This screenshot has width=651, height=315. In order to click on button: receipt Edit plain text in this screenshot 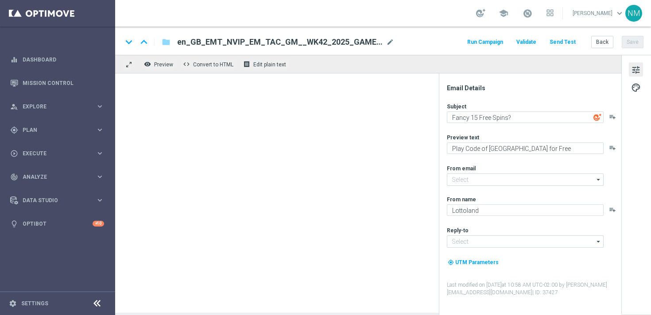, I will do `click(265, 64)`.